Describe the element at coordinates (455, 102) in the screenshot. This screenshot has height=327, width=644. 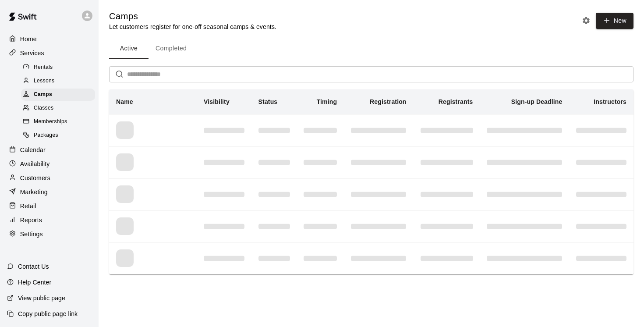
I see `b: Registrants` at that location.